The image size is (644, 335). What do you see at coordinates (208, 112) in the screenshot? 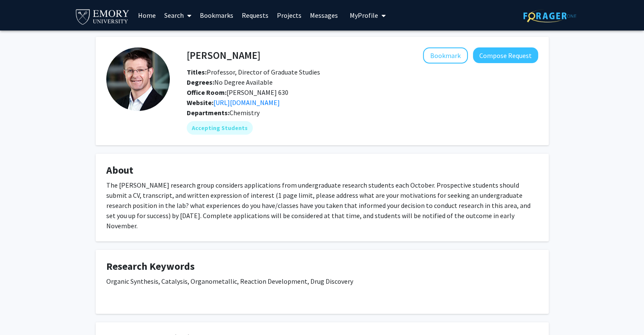
I see `b: Departments:` at bounding box center [208, 112].